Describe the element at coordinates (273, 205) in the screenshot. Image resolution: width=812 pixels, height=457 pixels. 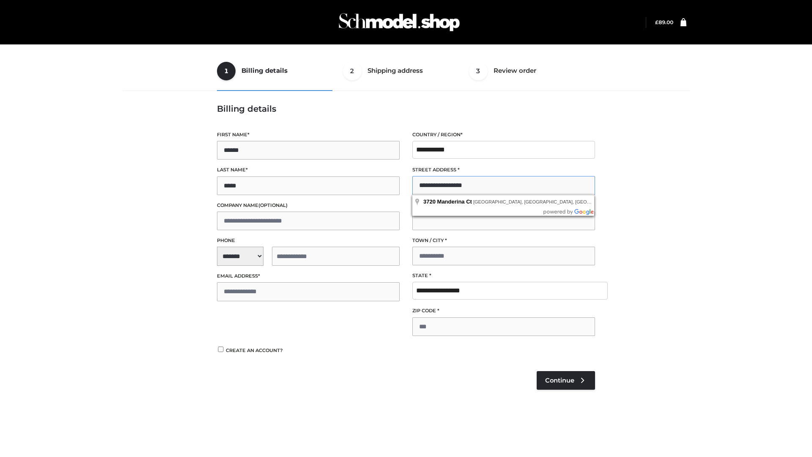
I see `span: (optional)` at that location.